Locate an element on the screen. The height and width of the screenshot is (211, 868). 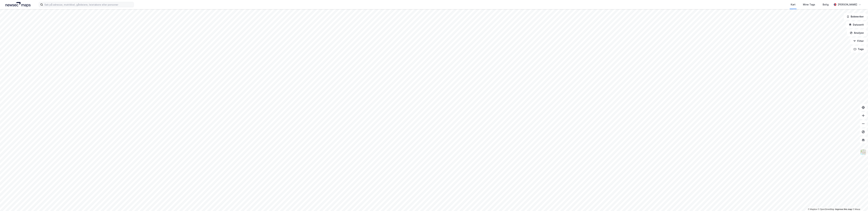
a: Mapbox is located at coordinates (812, 209).